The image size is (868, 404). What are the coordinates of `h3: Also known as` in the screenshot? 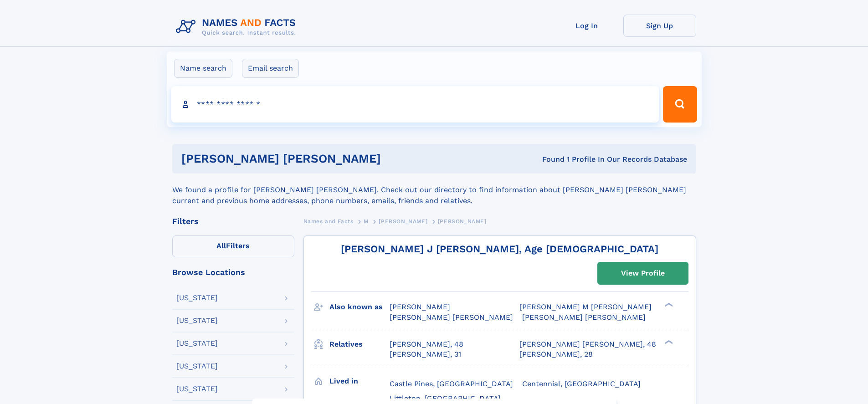 It's located at (360, 307).